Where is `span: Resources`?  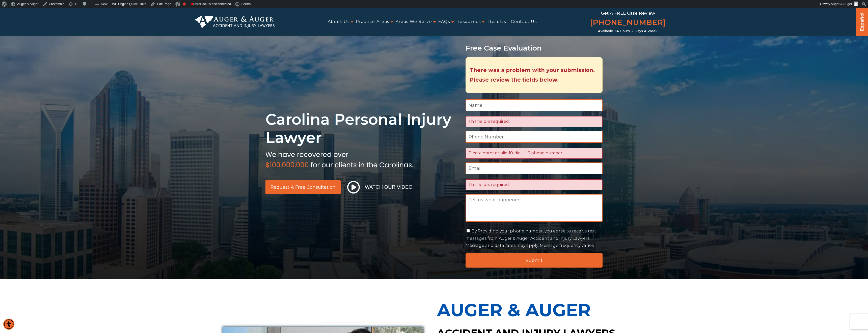 span: Resources is located at coordinates (469, 21).